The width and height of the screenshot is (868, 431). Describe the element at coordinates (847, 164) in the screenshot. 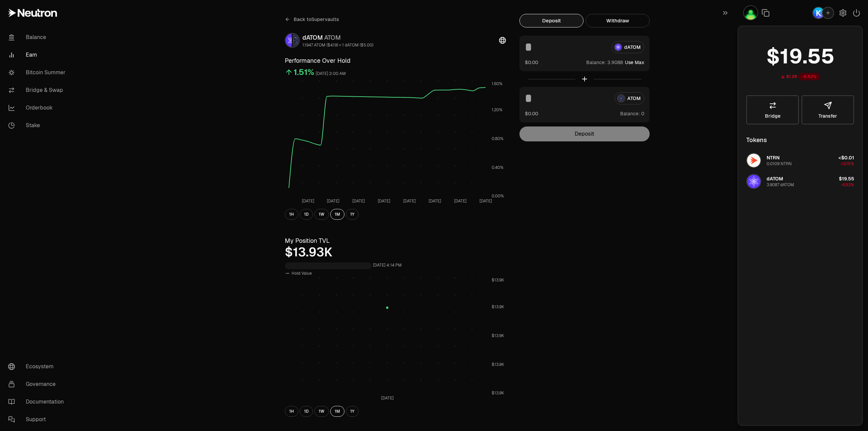

I see `span: -12.15%` at that location.